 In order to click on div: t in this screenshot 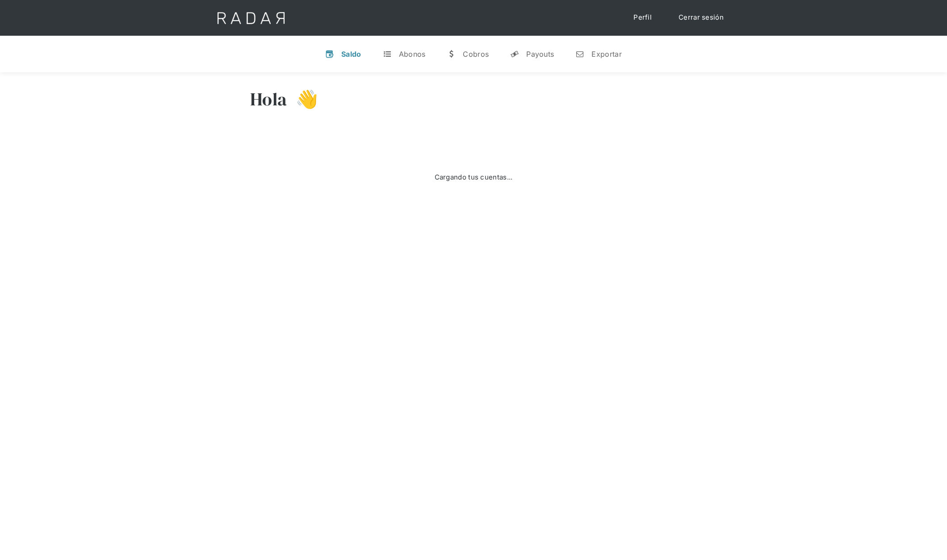, I will do `click(388, 54)`.